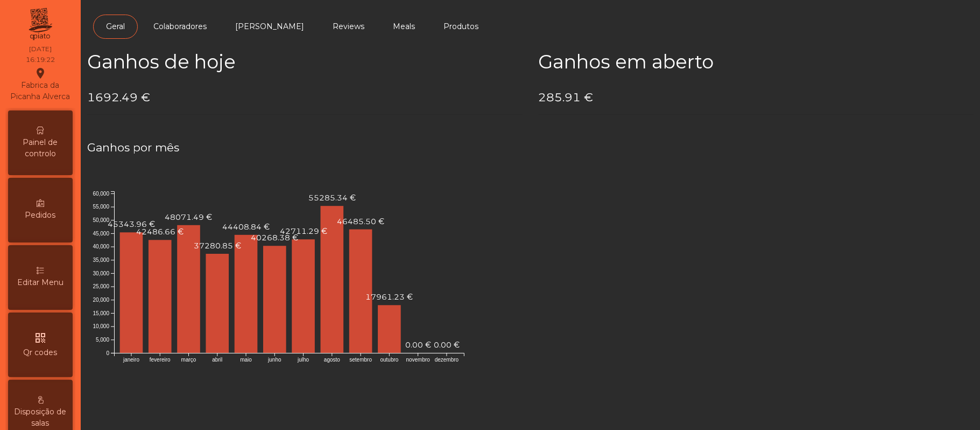 Image resolution: width=980 pixels, height=430 pixels. I want to click on text: 55285.34 €, so click(332, 198).